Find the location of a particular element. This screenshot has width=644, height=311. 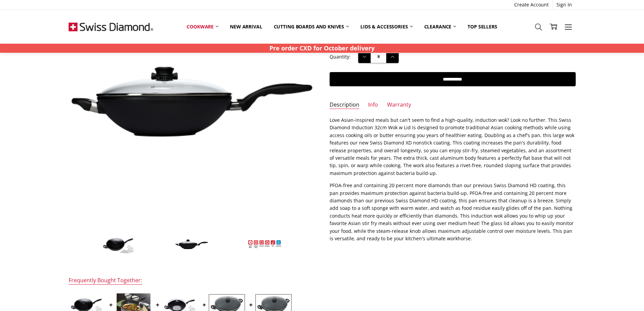

a: Description is located at coordinates (345, 105).